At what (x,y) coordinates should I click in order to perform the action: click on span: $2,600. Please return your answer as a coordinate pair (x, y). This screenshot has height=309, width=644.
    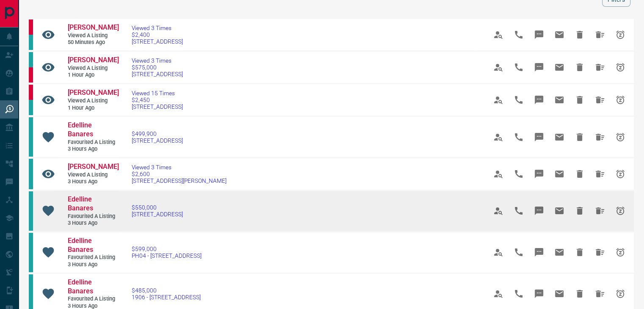
    Looking at the image, I should click on (179, 174).